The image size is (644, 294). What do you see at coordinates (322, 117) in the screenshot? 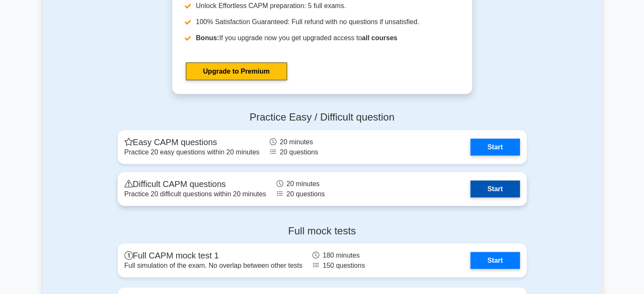
I see `h4: Practice Easy / Difficult question` at bounding box center [322, 117].